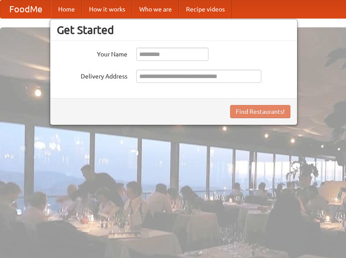 Image resolution: width=346 pixels, height=258 pixels. What do you see at coordinates (260, 112) in the screenshot?
I see `button: Find Restaurants!` at bounding box center [260, 112].